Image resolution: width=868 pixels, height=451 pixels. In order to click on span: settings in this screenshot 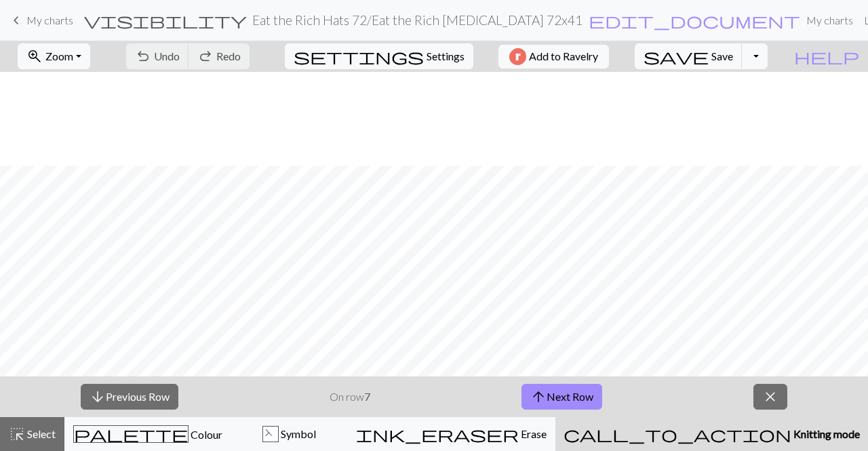, I will do `click(359, 56)`.